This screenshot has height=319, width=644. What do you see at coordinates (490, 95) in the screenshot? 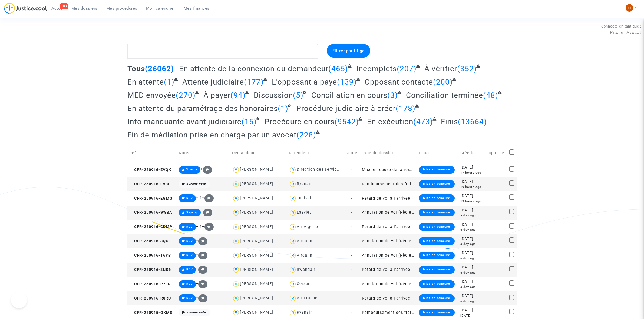
I see `span: (48)` at bounding box center [490, 95].